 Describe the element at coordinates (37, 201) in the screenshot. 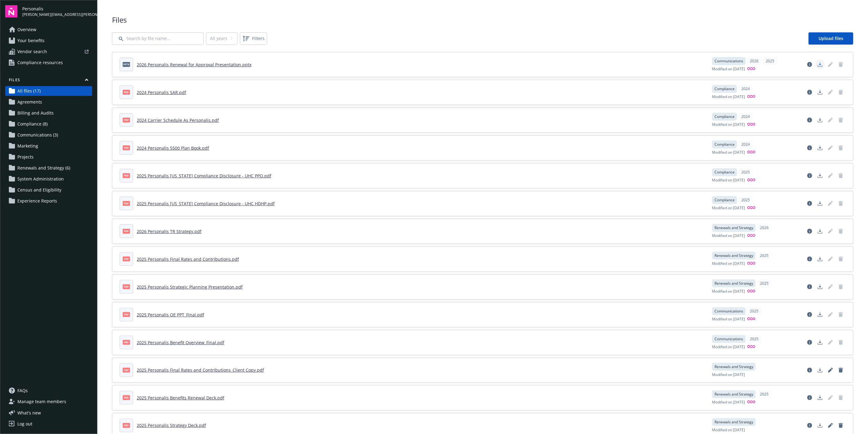

I see `span: Experience Reports` at that location.